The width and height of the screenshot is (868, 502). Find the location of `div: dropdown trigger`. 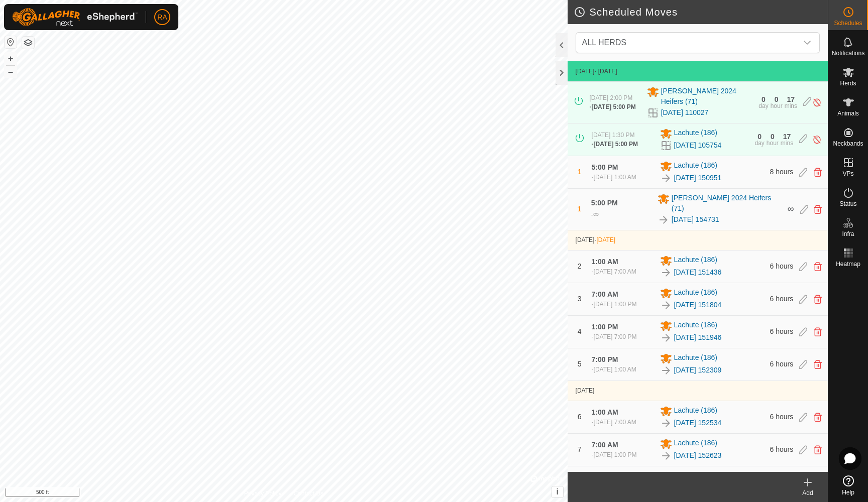

div: dropdown trigger is located at coordinates (807, 43).